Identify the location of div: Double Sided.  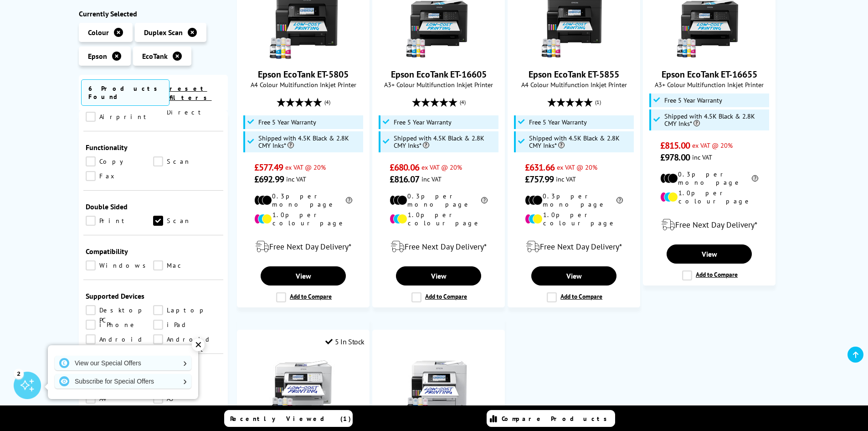
(153, 207).